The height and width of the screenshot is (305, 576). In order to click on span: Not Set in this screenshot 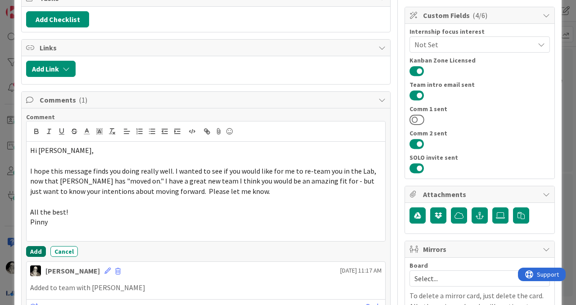, I will do `click(474, 45)`.